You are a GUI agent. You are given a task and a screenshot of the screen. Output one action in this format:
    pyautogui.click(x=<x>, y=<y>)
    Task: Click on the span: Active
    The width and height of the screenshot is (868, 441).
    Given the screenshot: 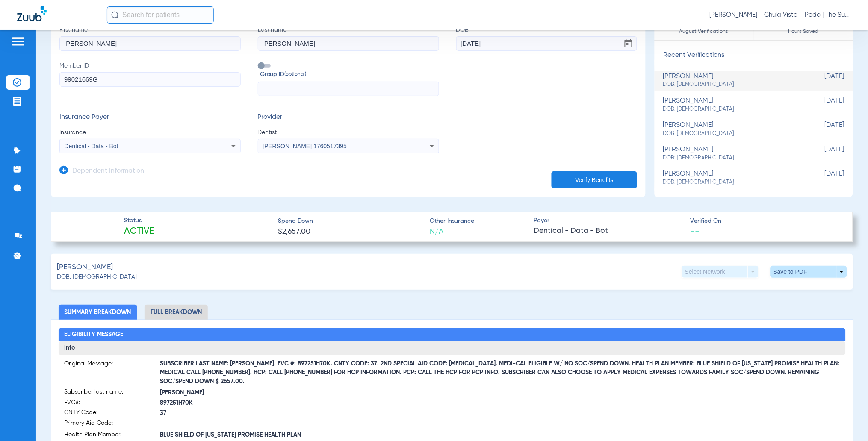 What is the action you would take?
    pyautogui.click(x=140, y=232)
    